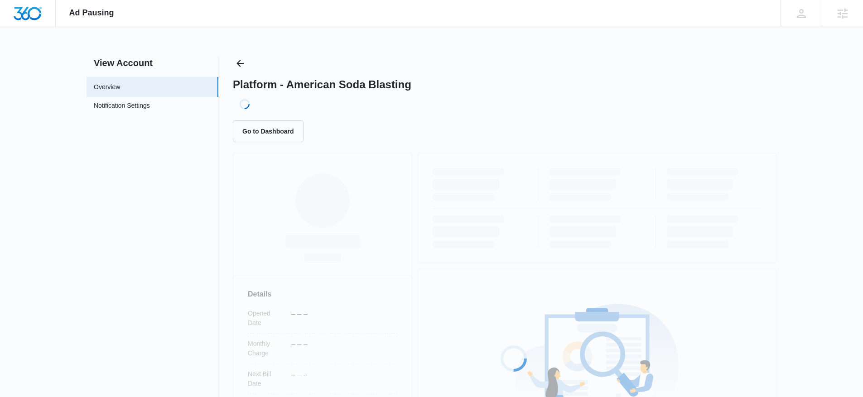 This screenshot has width=863, height=397. I want to click on a: Notification Settings, so click(122, 107).